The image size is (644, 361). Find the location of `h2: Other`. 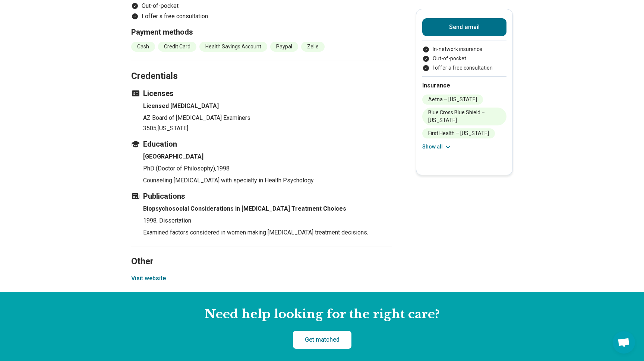

h2: Other is located at coordinates (261, 253).